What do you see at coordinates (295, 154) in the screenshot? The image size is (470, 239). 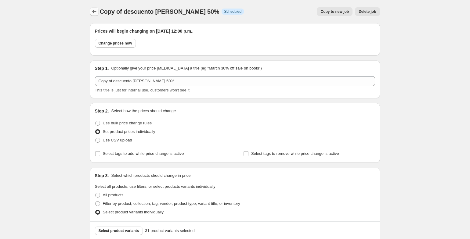 I see `span: Select tags to remove while price change is active` at bounding box center [295, 154].